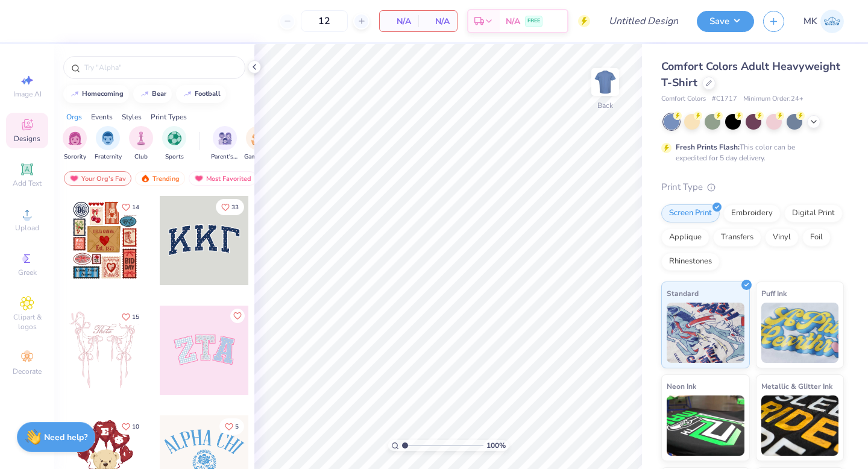 This screenshot has width=868, height=469. Describe the element at coordinates (27, 94) in the screenshot. I see `span: Image AI` at that location.